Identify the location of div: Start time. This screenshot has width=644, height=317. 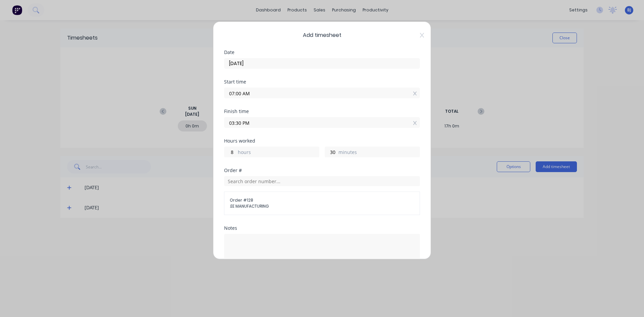
(322, 82).